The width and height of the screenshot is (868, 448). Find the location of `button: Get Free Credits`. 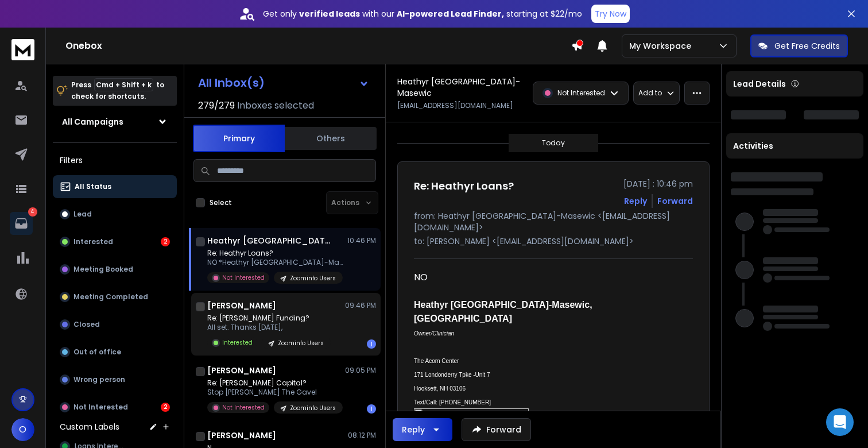

button: Get Free Credits is located at coordinates (799, 46).